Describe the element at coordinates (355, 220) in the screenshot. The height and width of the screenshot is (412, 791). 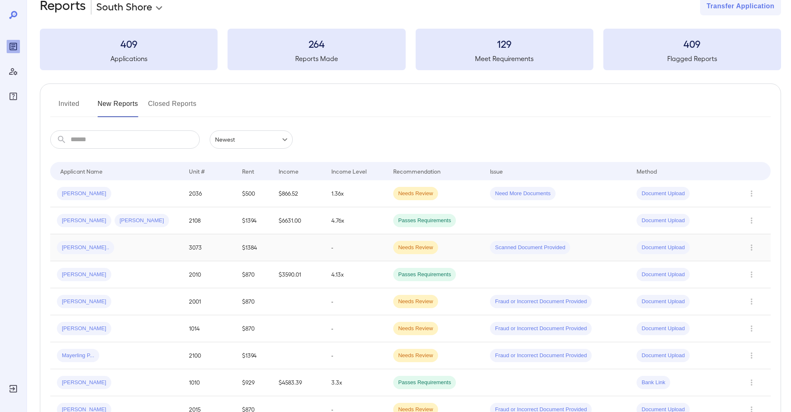
I see `td: 4.76x` at that location.